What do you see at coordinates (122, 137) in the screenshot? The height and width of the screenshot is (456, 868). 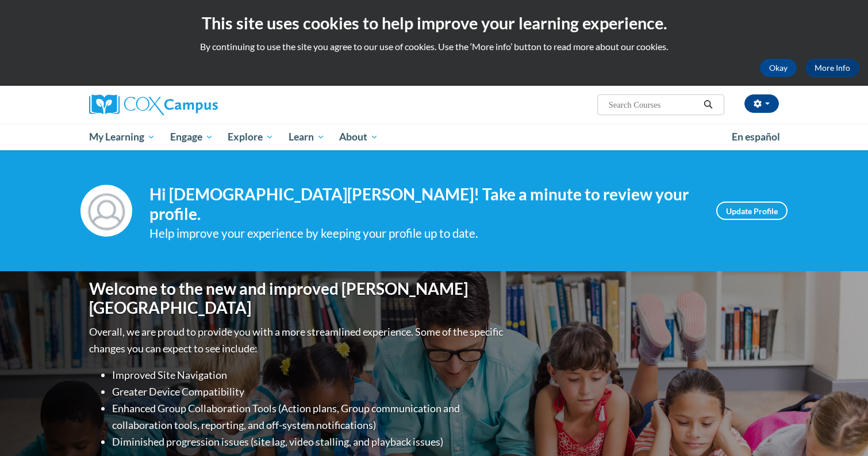 I see `a: My Learning` at bounding box center [122, 137].